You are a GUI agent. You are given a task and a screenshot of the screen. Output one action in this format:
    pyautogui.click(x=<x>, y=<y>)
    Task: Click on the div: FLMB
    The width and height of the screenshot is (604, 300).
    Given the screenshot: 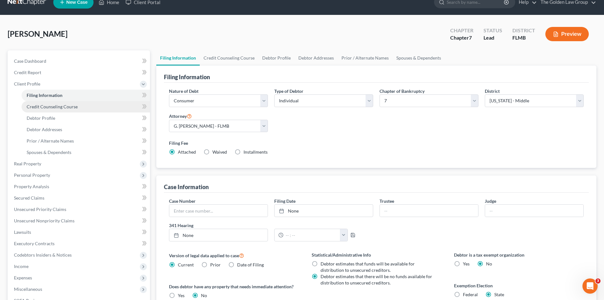 What is the action you would take?
    pyautogui.click(x=523, y=38)
    